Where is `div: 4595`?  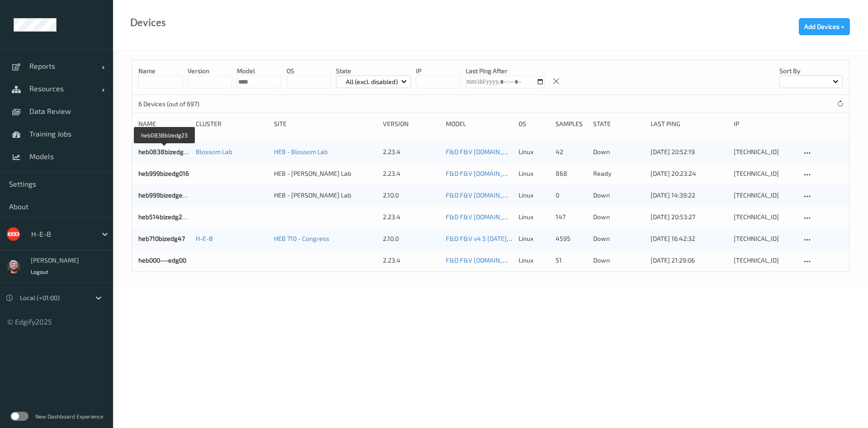 div: 4595 is located at coordinates (571, 239).